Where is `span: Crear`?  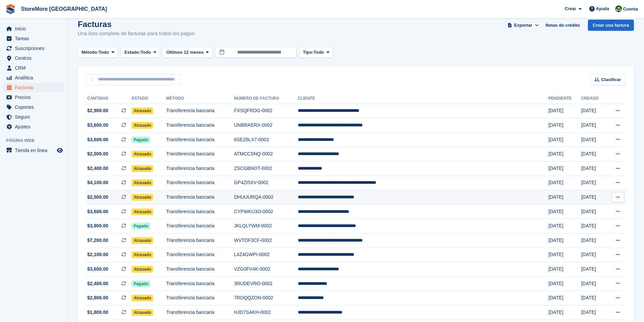
span: Crear is located at coordinates (570, 9).